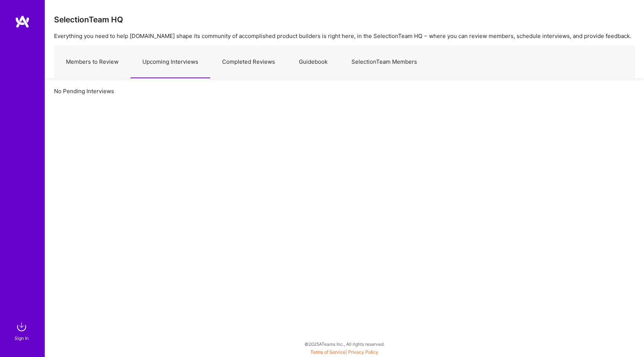  I want to click on div: © 2025 ATeams Inc., All rights reserved., so click(344, 344).